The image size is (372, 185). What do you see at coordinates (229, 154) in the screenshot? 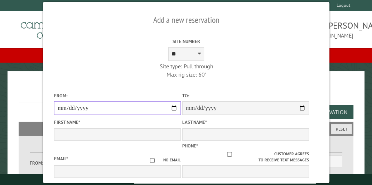
I see `input: Customer agrees to receive text messages` at bounding box center [229, 154].